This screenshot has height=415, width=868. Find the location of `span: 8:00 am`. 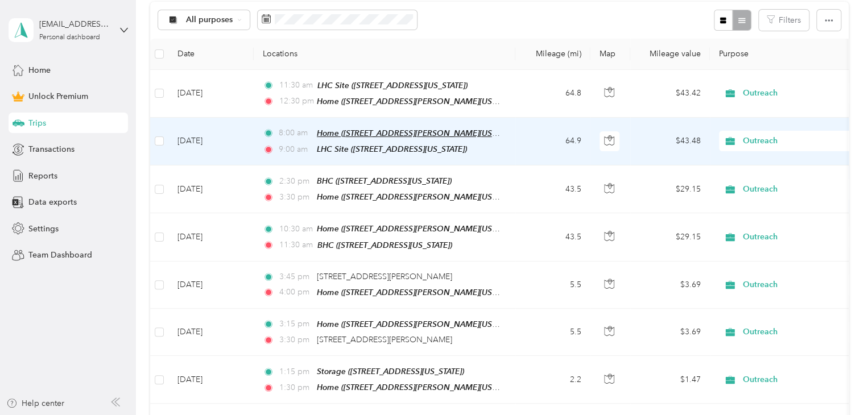

span: 8:00 am is located at coordinates (295, 133).